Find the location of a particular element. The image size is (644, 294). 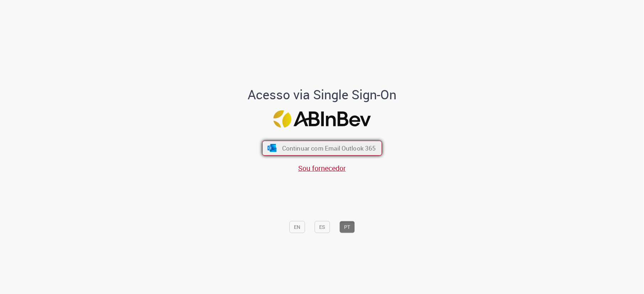

a: Sou fornecedor is located at coordinates (322, 168).